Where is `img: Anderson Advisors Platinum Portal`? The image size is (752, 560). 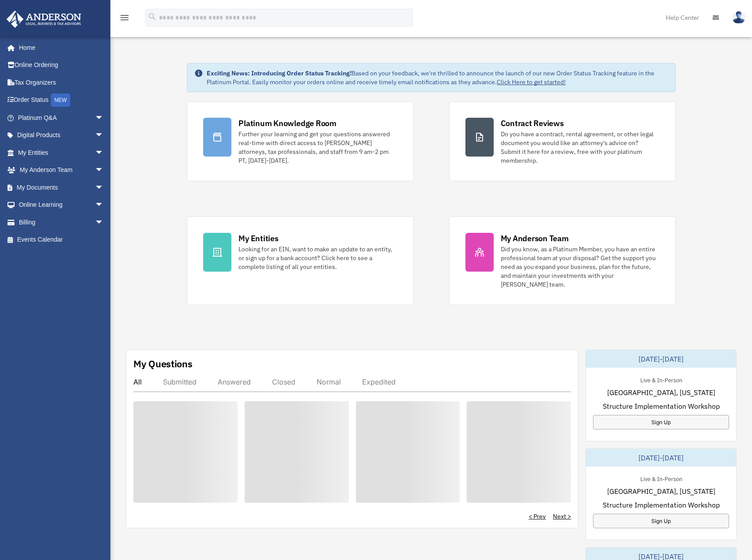
img: Anderson Advisors Platinum Portal is located at coordinates (44, 19).